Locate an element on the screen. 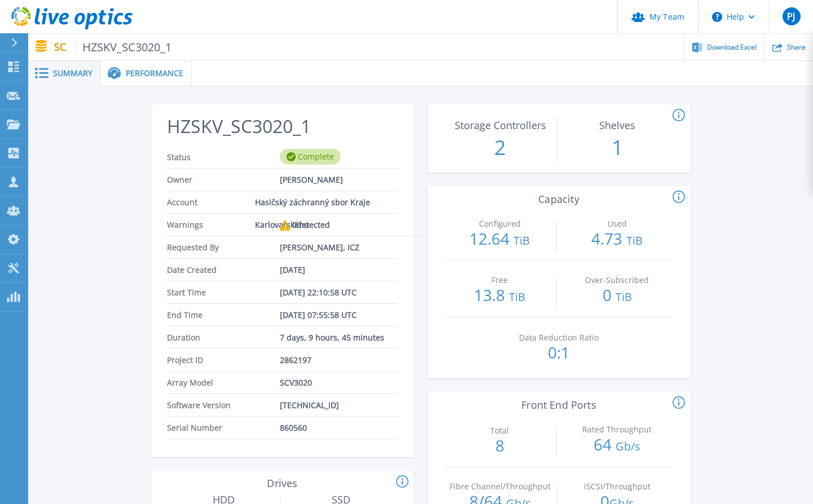  span: Start Time is located at coordinates (223, 292).